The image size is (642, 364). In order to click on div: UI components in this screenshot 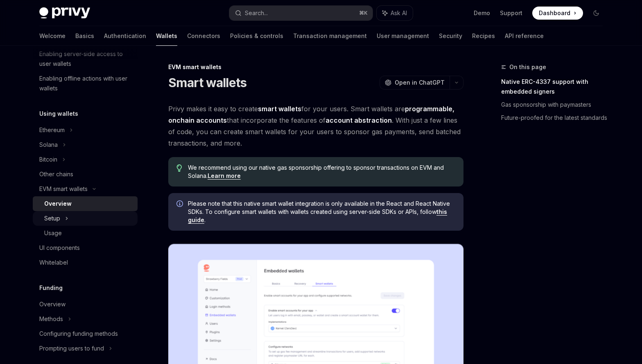, I will do `click(59, 248)`.